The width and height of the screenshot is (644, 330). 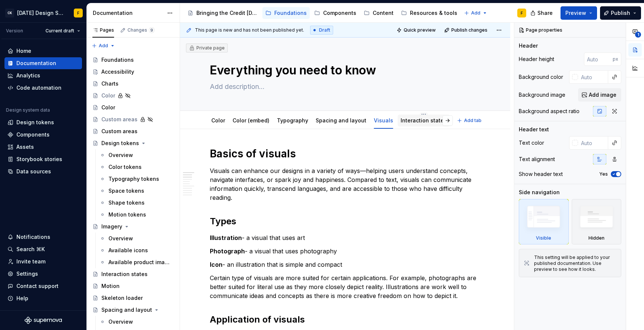 I want to click on a: Invite team, so click(x=43, y=262).